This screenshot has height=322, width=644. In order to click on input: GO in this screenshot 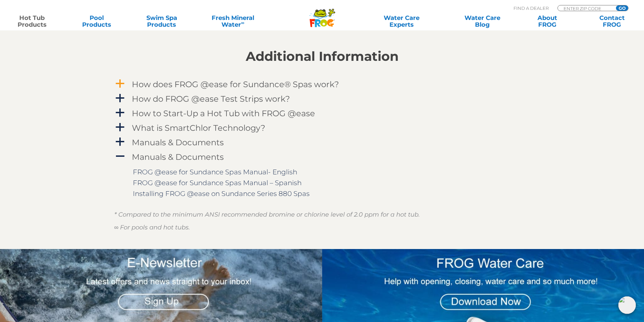, I will do `click(622, 8)`.